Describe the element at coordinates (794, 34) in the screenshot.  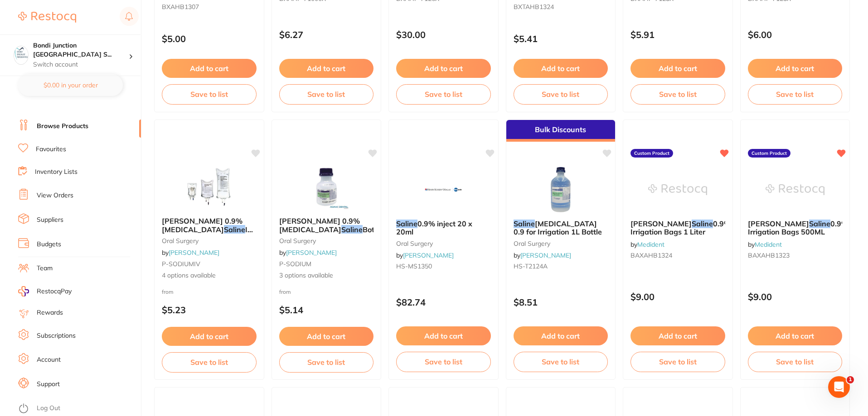
I see `p: $6.00` at that location.